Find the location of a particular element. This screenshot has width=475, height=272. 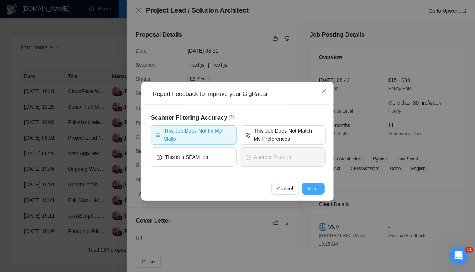

span: exclamation-circle is located at coordinates (159, 157).